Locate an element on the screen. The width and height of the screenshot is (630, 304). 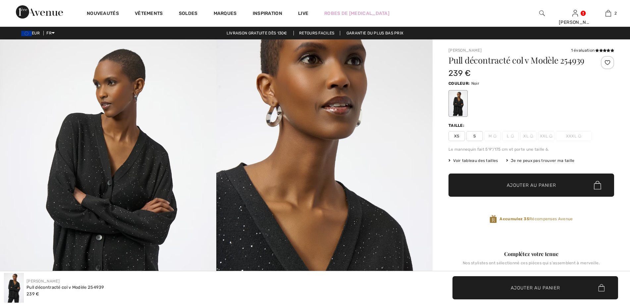
div: Complétez votre tenue is located at coordinates (531, 254).